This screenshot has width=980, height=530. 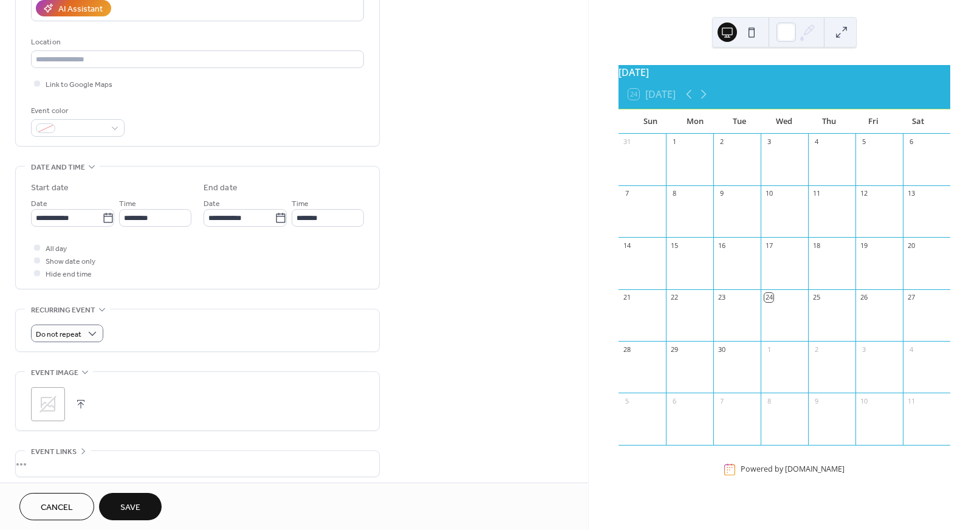 I want to click on div: 24, so click(x=768, y=297).